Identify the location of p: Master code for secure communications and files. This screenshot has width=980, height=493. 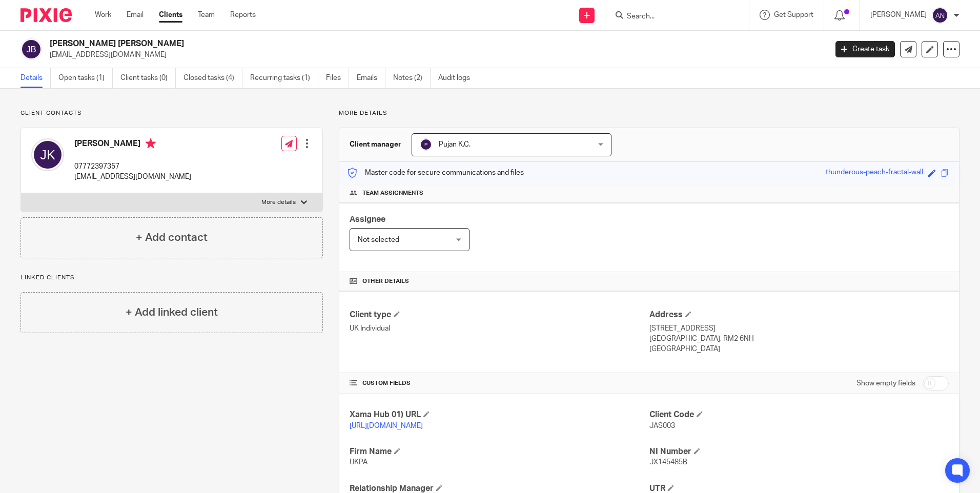
(436, 173).